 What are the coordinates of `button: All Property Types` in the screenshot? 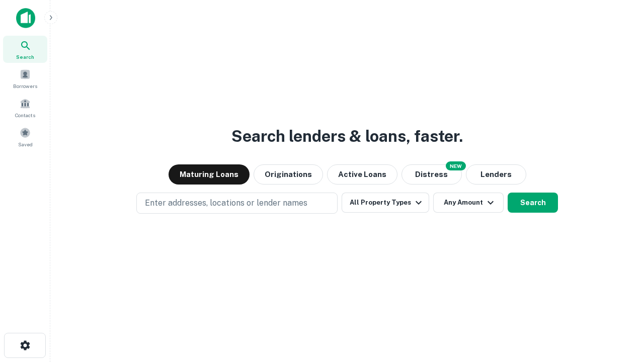 It's located at (386, 203).